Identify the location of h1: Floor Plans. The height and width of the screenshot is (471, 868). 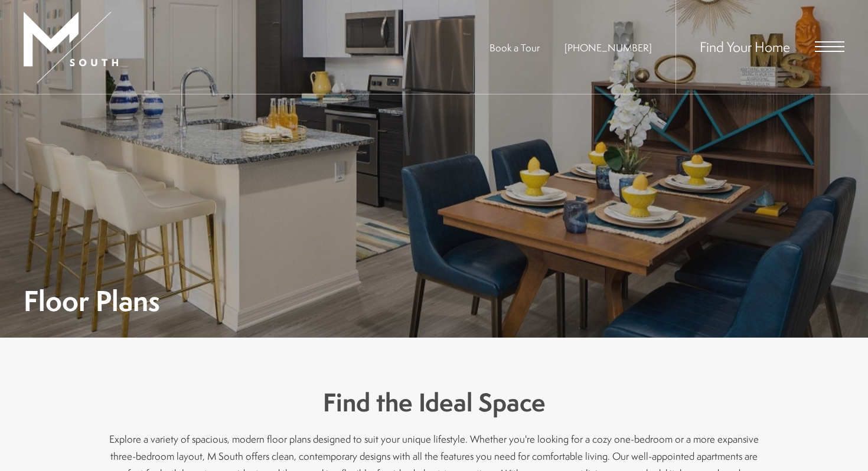
(91, 300).